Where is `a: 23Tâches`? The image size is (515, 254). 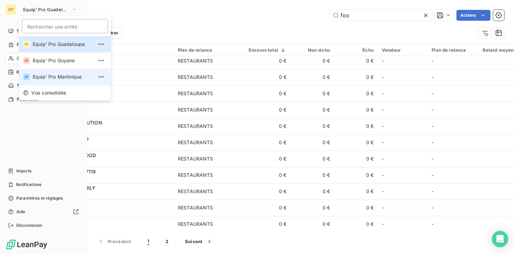
a: 23Tâches is located at coordinates (43, 86).